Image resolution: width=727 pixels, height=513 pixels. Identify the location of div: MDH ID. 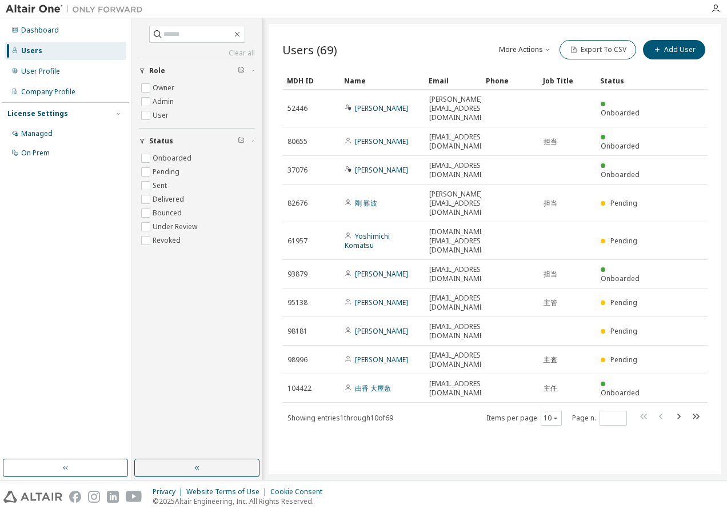
(311, 81).